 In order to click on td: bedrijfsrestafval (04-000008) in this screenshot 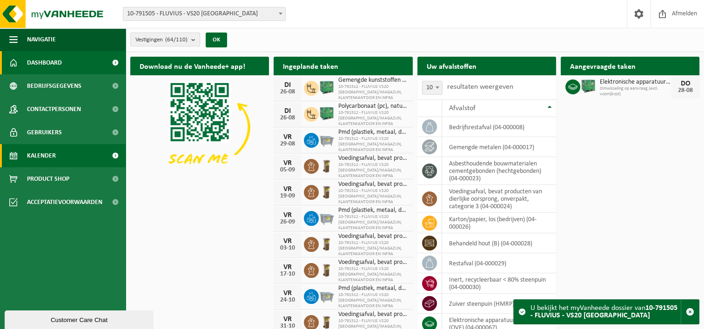, I will do `click(499, 127)`.